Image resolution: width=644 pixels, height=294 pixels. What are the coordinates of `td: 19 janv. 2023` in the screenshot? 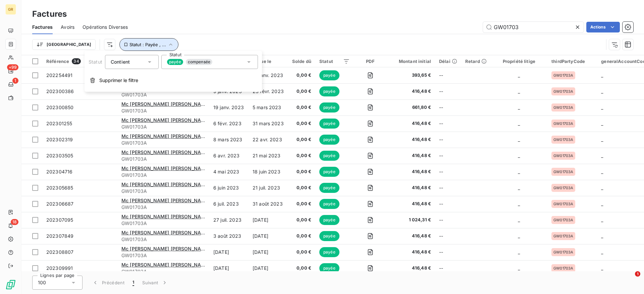 It's located at (229, 107).